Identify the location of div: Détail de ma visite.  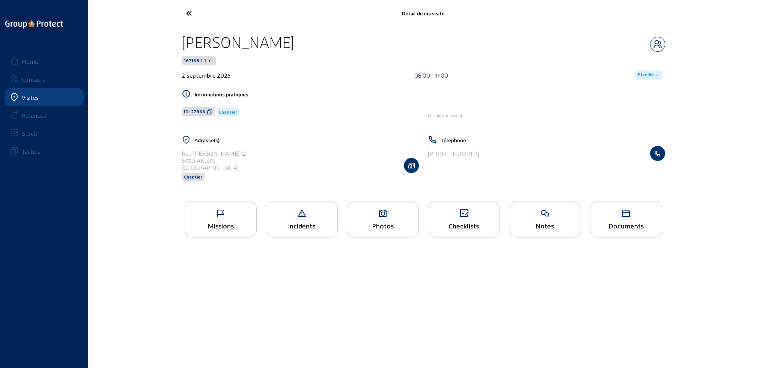
(423, 13).